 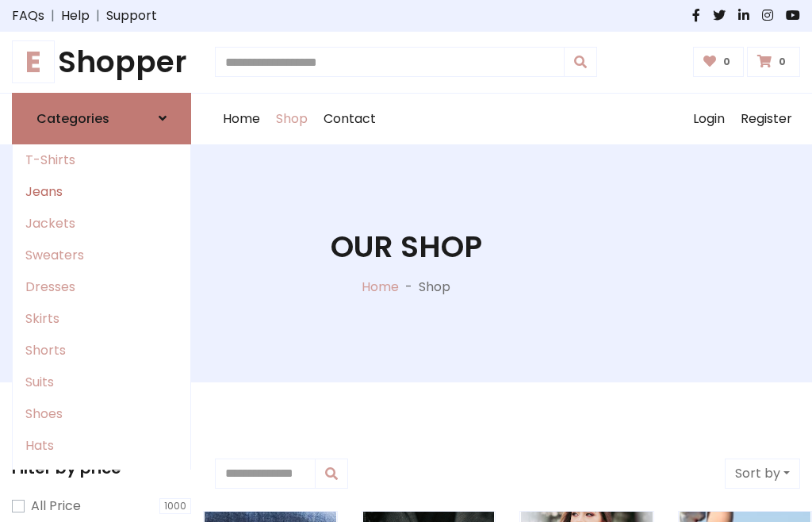 I want to click on a: T-Shirts, so click(x=102, y=160).